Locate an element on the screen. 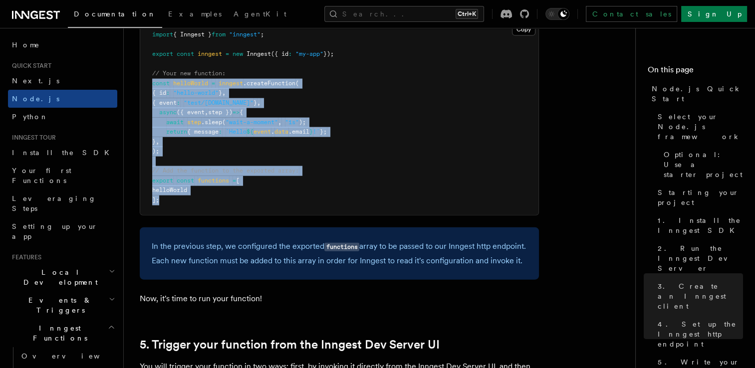 The height and width of the screenshot is (368, 755). a: Select your Node.js framework is located at coordinates (698, 127).